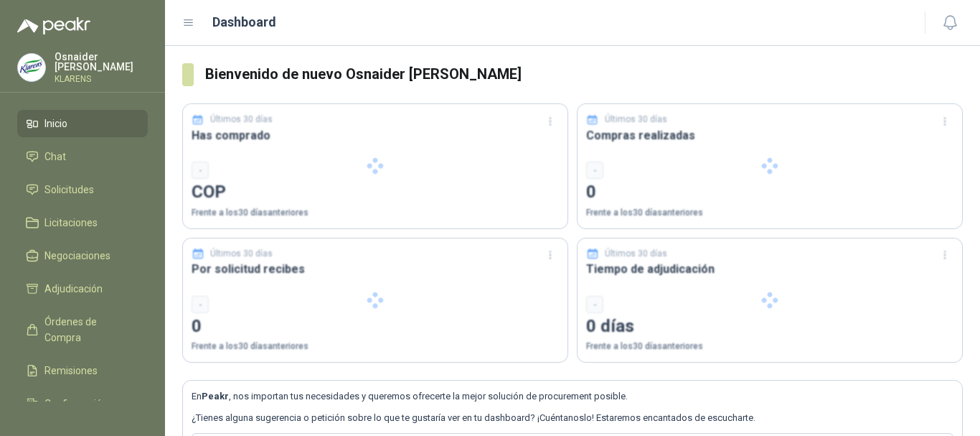 The width and height of the screenshot is (980, 436). Describe the element at coordinates (71, 370) in the screenshot. I see `span: Remisiones` at that location.